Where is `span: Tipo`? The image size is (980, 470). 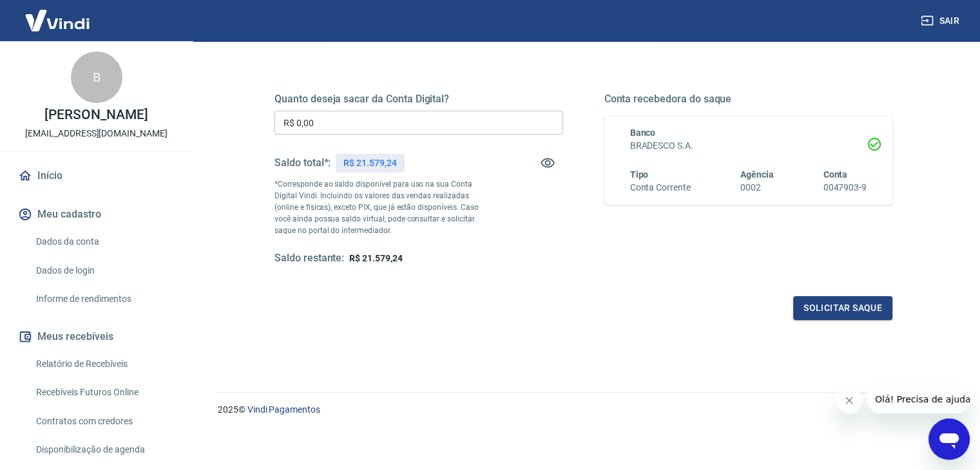 span: Tipo is located at coordinates (639, 174).